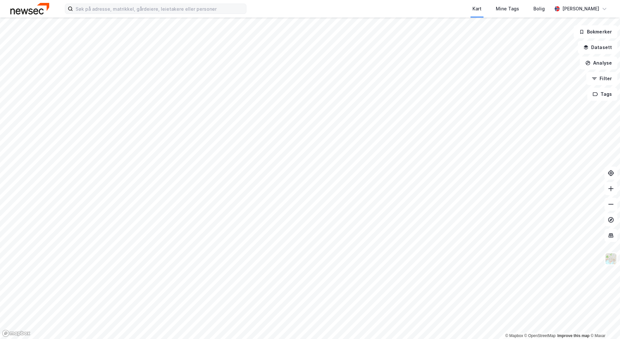 This screenshot has height=339, width=620. Describe the element at coordinates (603, 94) in the screenshot. I see `button: Tags` at that location.